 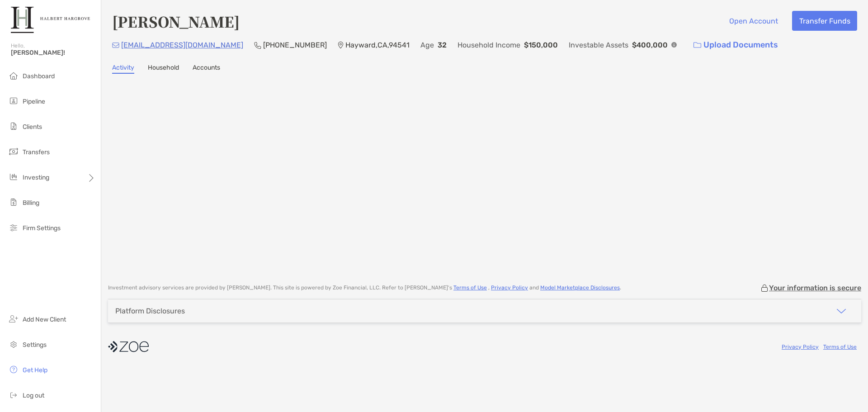 I want to click on p: Age, so click(x=427, y=45).